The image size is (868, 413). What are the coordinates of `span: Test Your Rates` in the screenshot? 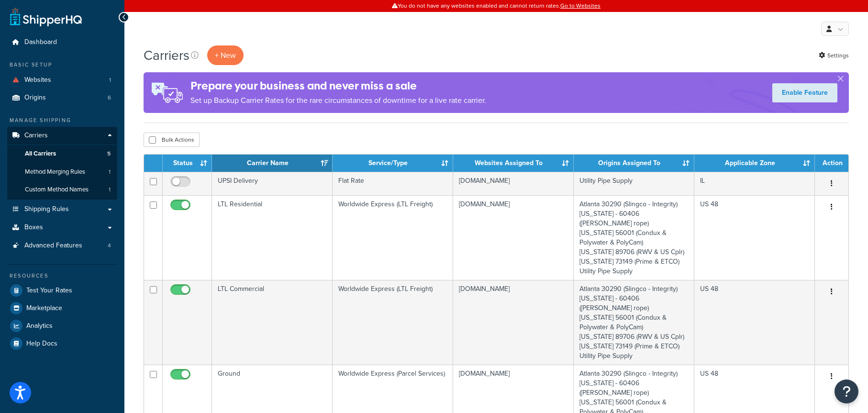 It's located at (49, 291).